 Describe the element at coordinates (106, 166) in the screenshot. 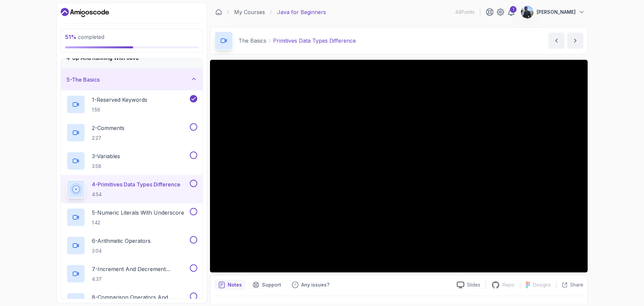

I see `p: 3:58` at that location.